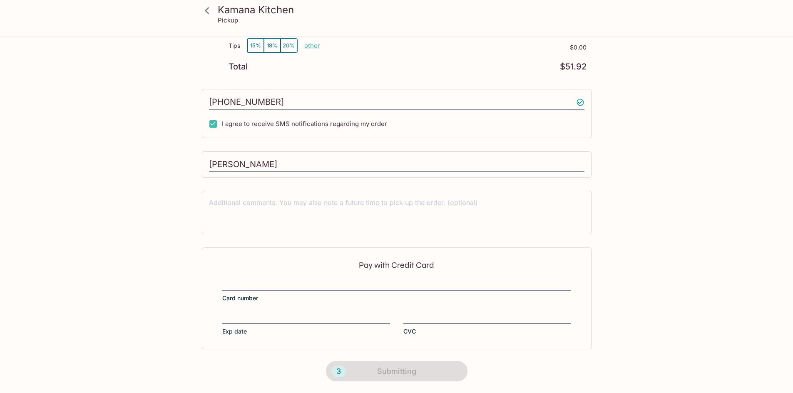 The width and height of the screenshot is (793, 393). What do you see at coordinates (240, 298) in the screenshot?
I see `span: Card number` at bounding box center [240, 298].